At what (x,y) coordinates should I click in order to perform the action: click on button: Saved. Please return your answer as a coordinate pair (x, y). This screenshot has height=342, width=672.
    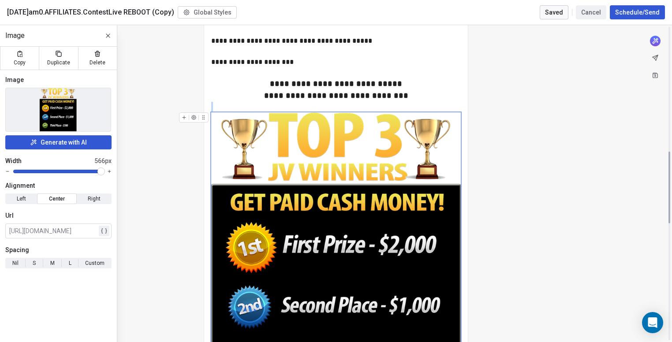
    Looking at the image, I should click on (554, 12).